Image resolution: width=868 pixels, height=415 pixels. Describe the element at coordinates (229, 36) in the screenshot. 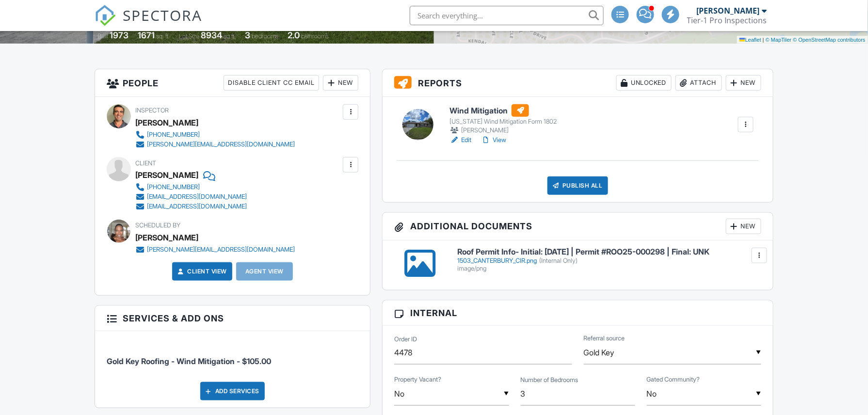

I see `span: sq.ft.` at that location.